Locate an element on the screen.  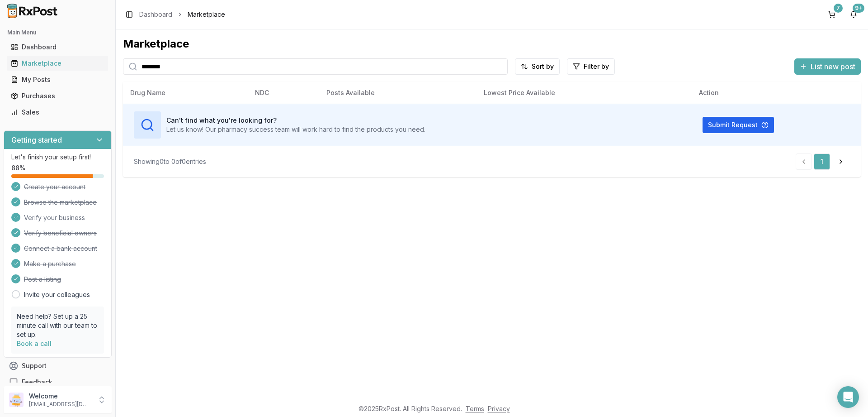
a: 7 is located at coordinates (832, 15).